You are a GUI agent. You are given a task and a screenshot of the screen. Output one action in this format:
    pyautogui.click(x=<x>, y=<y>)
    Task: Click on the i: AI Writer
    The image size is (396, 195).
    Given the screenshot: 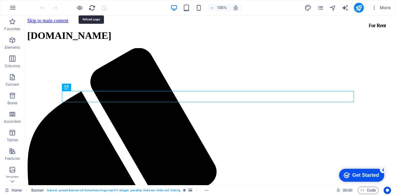 What is the action you would take?
    pyautogui.click(x=345, y=8)
    